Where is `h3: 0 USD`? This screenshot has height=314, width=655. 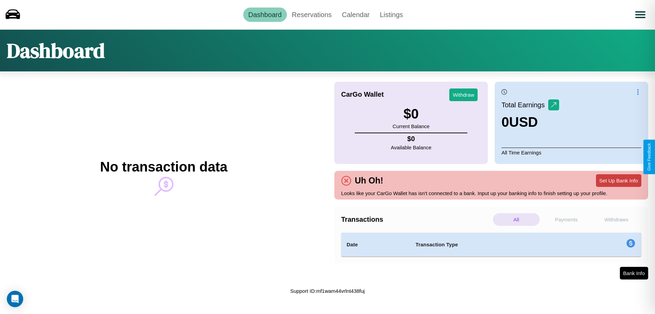 h3: 0 USD is located at coordinates (530, 122).